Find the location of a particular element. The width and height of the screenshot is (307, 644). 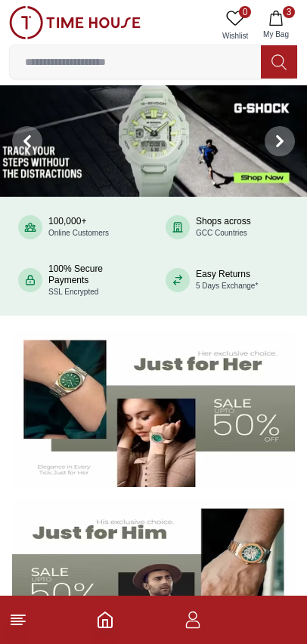

span: Wishlist is located at coordinates (235, 35).